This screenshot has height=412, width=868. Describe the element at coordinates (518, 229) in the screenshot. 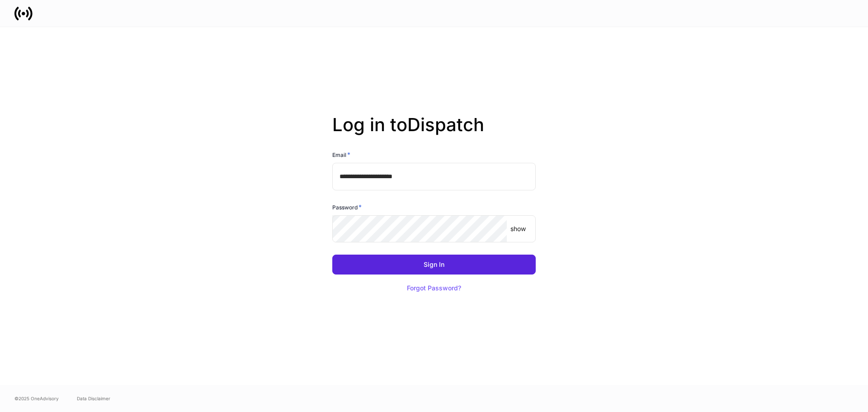

I see `p: show` at that location.